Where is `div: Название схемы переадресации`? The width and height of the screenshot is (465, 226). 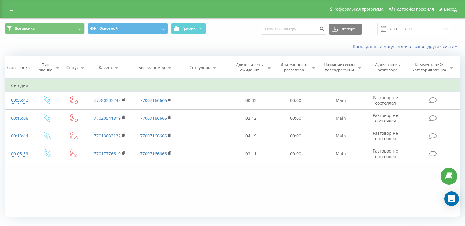
div: Название схемы переадресации is located at coordinates (339, 67).